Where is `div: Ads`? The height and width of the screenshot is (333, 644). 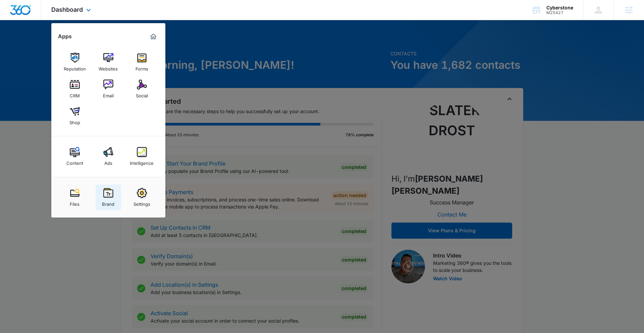 div: Ads is located at coordinates (108, 161).